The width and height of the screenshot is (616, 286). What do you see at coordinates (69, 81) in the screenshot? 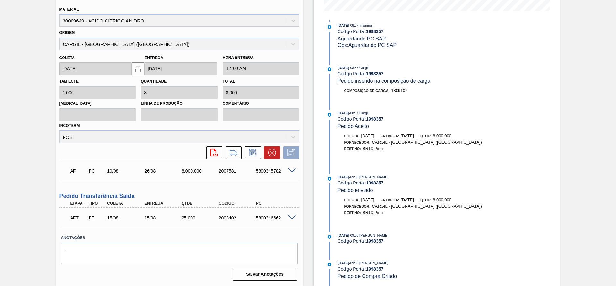
I see `label: Tam lote` at bounding box center [69, 81].